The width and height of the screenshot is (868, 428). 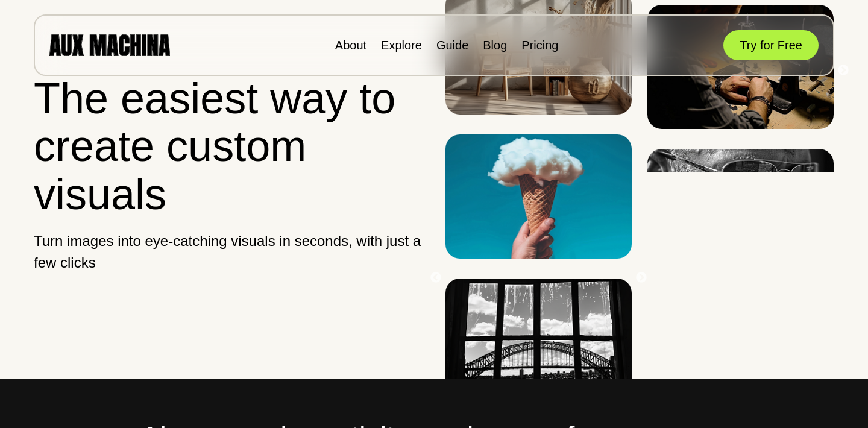 I want to click on a: Blog, so click(x=495, y=45).